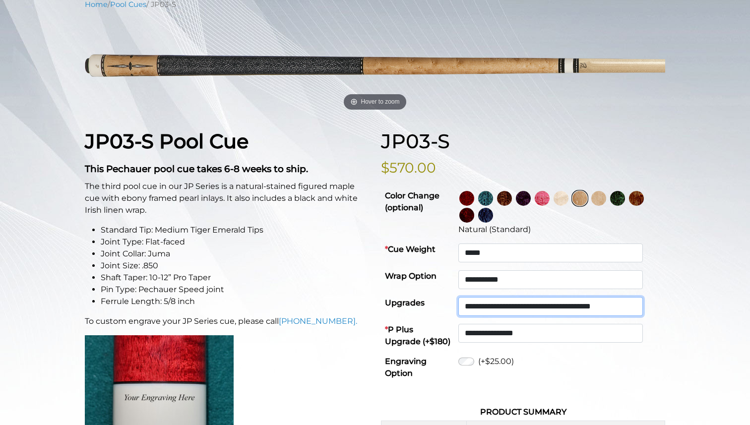 The image size is (750, 425). I want to click on li: Joint Size: .850, so click(235, 266).